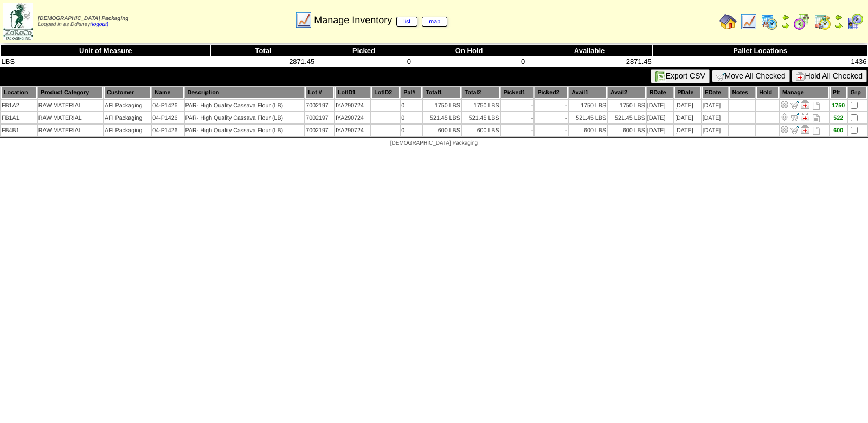 Image resolution: width=868 pixels, height=423 pixels. I want to click on th: Pal#, so click(411, 93).